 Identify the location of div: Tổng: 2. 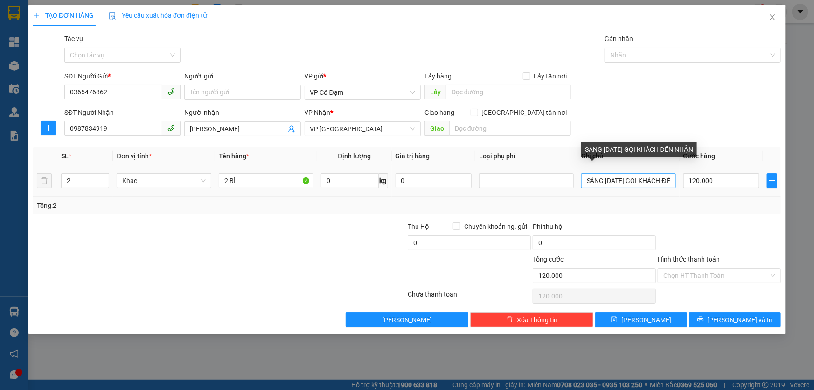
(175, 205).